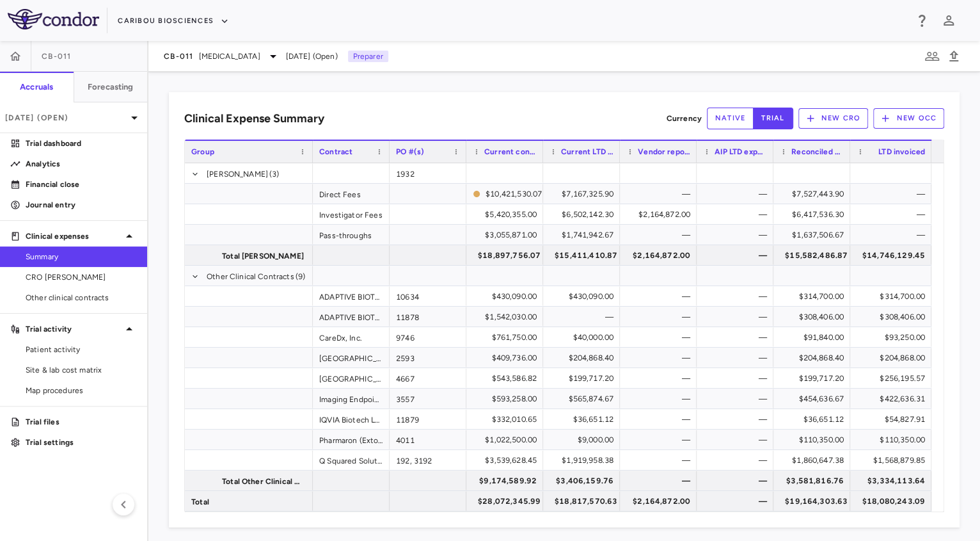  What do you see at coordinates (587, 255) in the screenshot?
I see `div: $15,411,410.87` at bounding box center [587, 255].